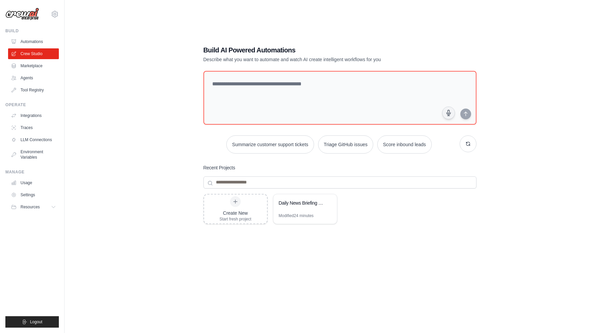 This screenshot has width=615, height=333. What do you see at coordinates (33, 128) in the screenshot?
I see `a: Traces` at bounding box center [33, 128].